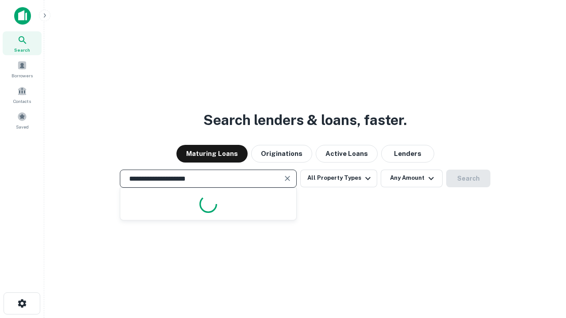 The width and height of the screenshot is (566, 318). What do you see at coordinates (22, 43) in the screenshot?
I see `a: Search` at bounding box center [22, 43].